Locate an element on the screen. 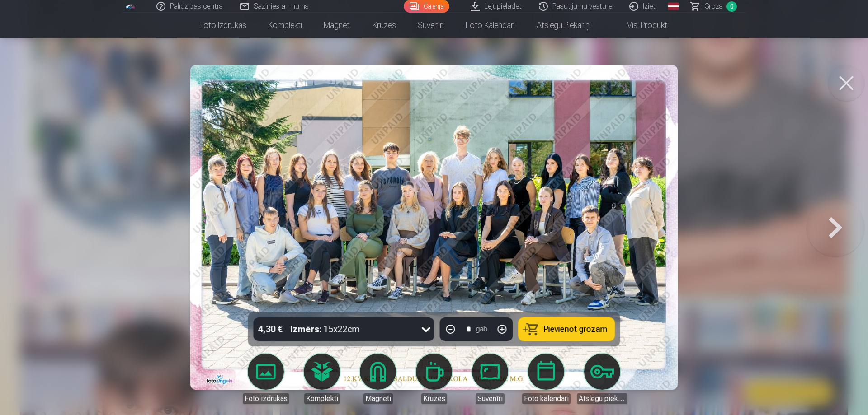  div: Komplekti is located at coordinates (322, 399).